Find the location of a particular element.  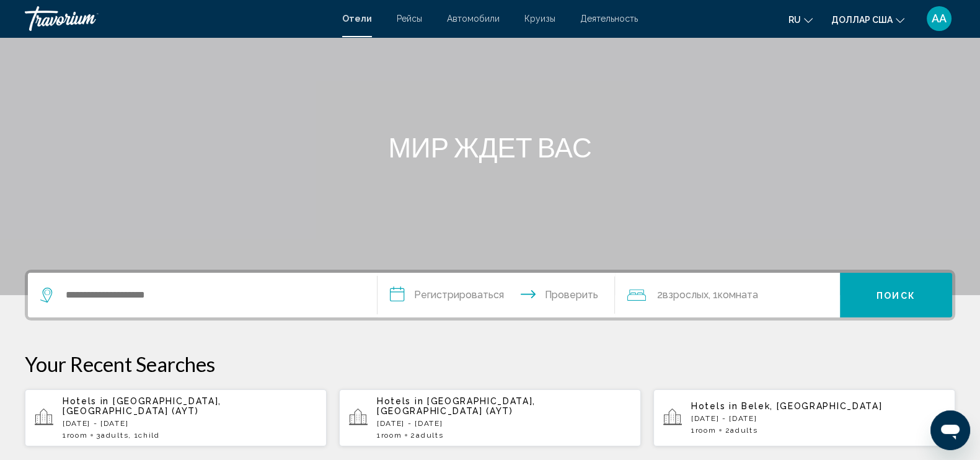

a: Травориум is located at coordinates (177, 19).